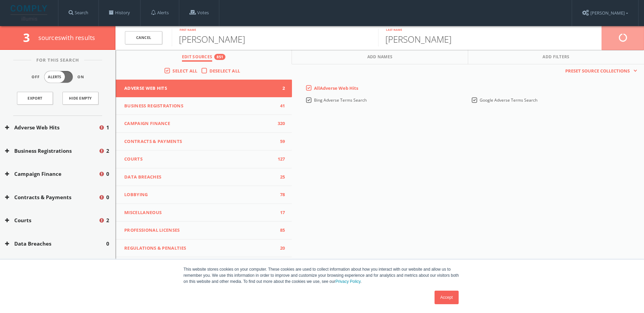 The width and height of the screenshot is (644, 313). I want to click on span: 78, so click(280, 195).